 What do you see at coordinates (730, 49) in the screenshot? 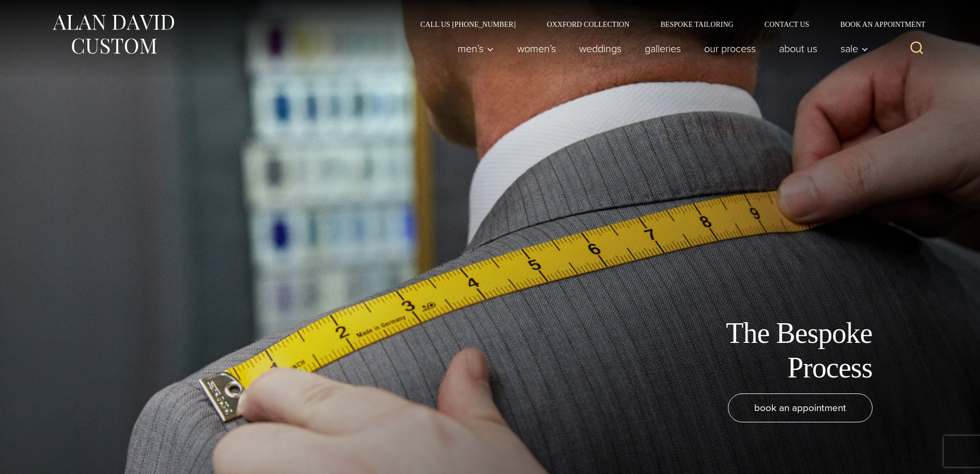
I see `a: Our Process` at bounding box center [730, 49].